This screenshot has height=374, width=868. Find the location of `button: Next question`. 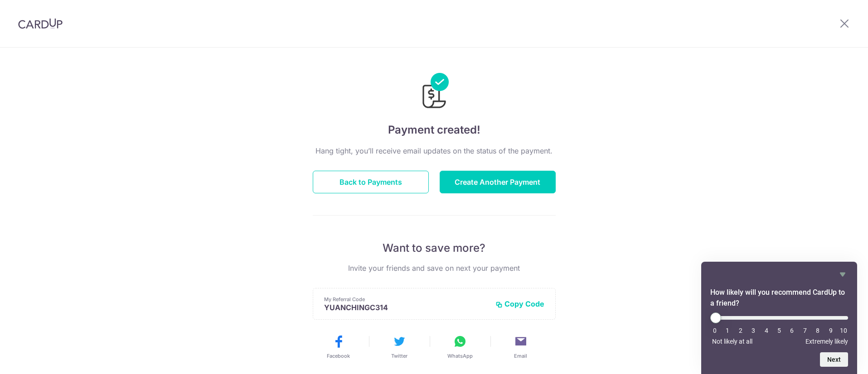

button: Next question is located at coordinates (834, 360).